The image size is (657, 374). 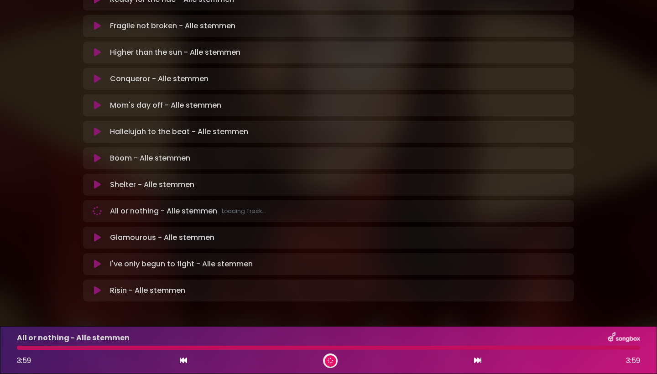 I want to click on p: Glamourous - Alle stemmen, so click(x=162, y=238).